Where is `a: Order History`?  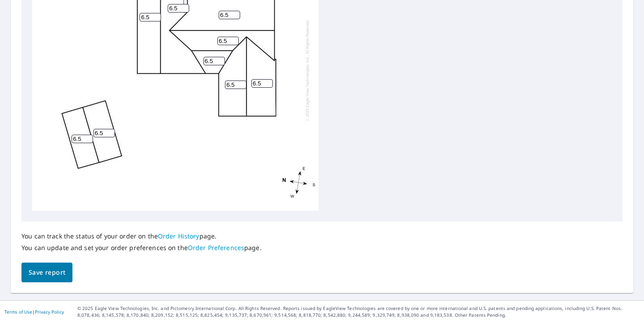 a: Order History is located at coordinates (178, 236).